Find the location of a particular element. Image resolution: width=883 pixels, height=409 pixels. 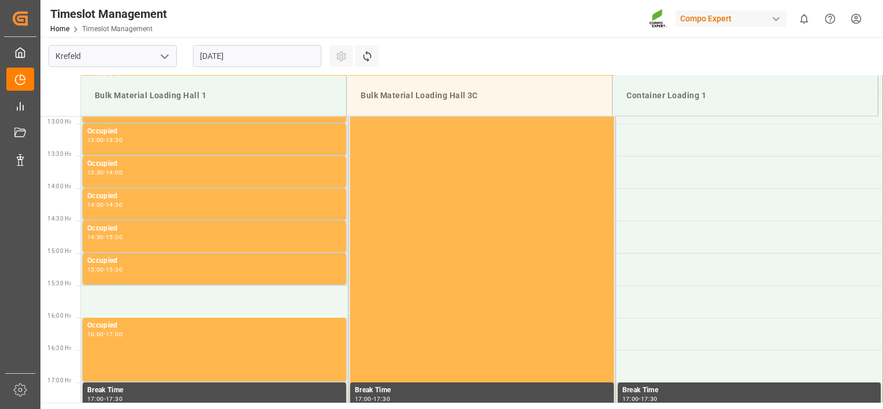

div: Bulk Material Loading Hall 1 is located at coordinates (213, 95).